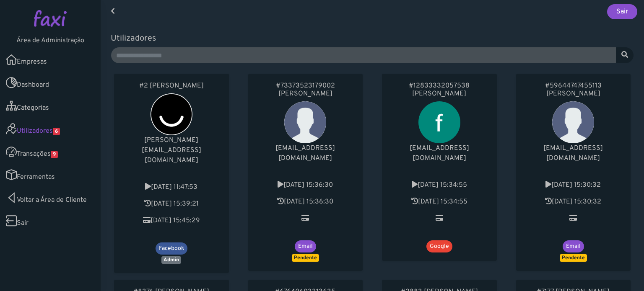 The image size is (644, 291). I want to click on span: Google, so click(439, 246).